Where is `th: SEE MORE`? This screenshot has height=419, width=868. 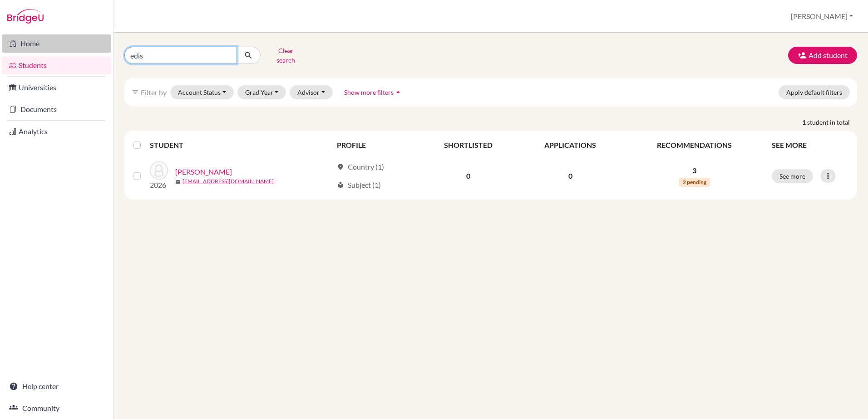 th: SEE MORE is located at coordinates (810, 145).